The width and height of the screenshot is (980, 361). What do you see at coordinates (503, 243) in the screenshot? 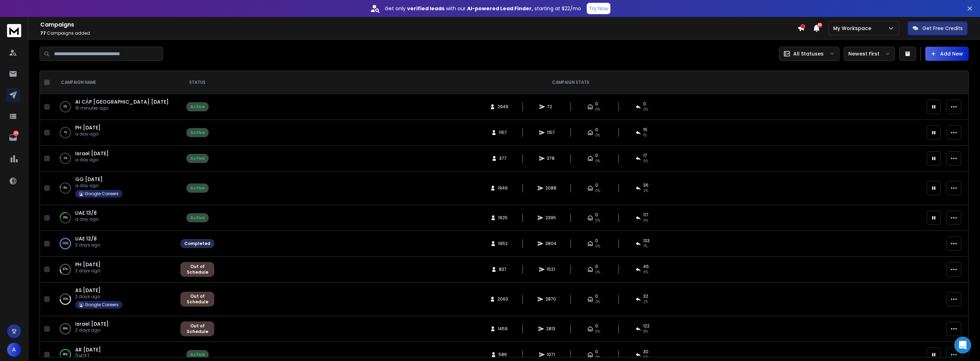
I see `span: 1952` at bounding box center [503, 243].